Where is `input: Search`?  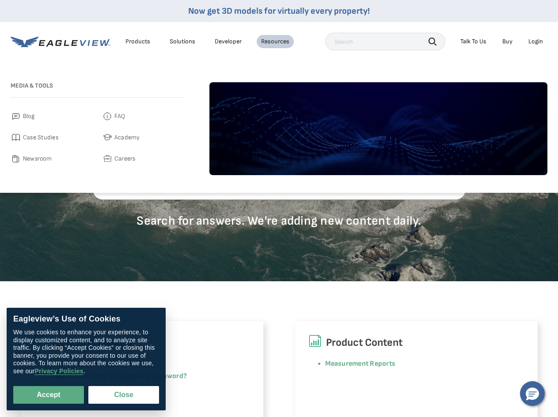 input: Search is located at coordinates (385, 42).